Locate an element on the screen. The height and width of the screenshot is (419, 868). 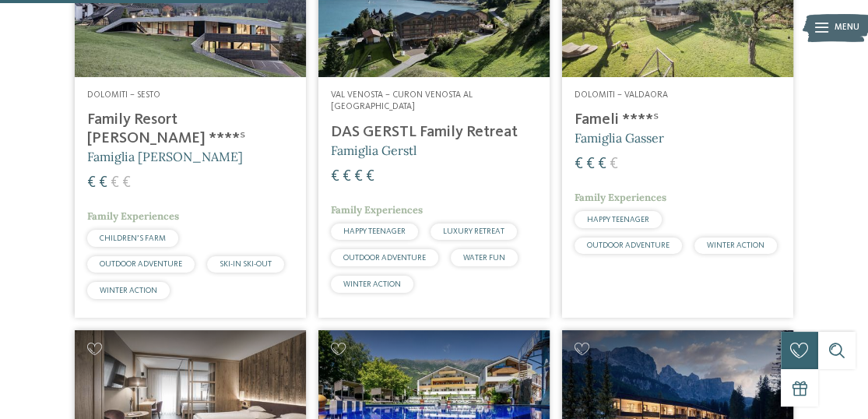
span: Dolomiti – Sesto is located at coordinates (124, 95).